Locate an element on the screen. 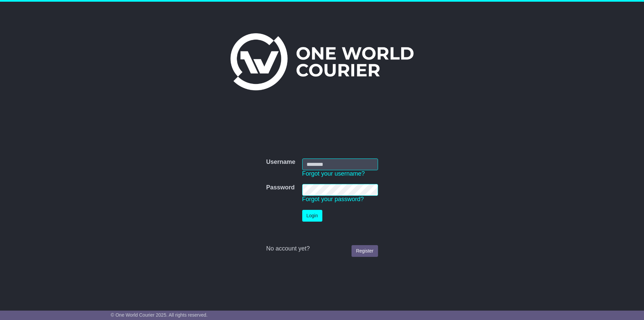 Image resolution: width=644 pixels, height=320 pixels. button: Login is located at coordinates (312, 215).